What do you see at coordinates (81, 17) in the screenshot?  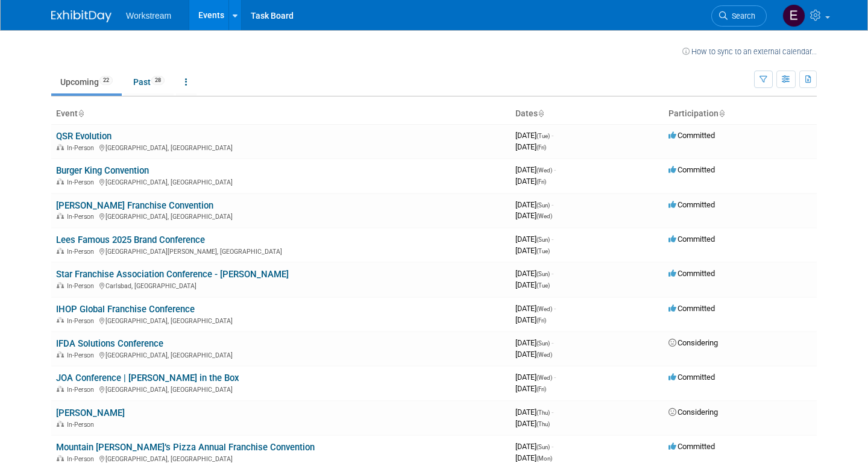 I see `img: ExhibitDay` at bounding box center [81, 17].